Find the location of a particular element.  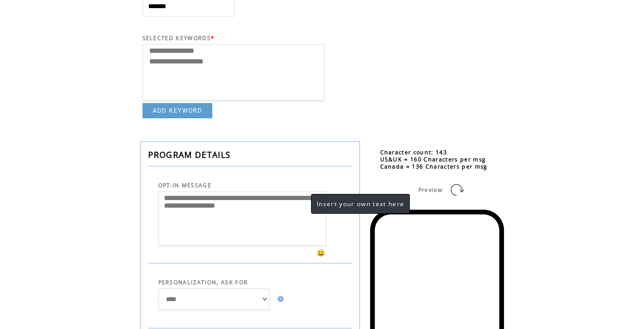

span: Character count: 143 is located at coordinates (413, 153).